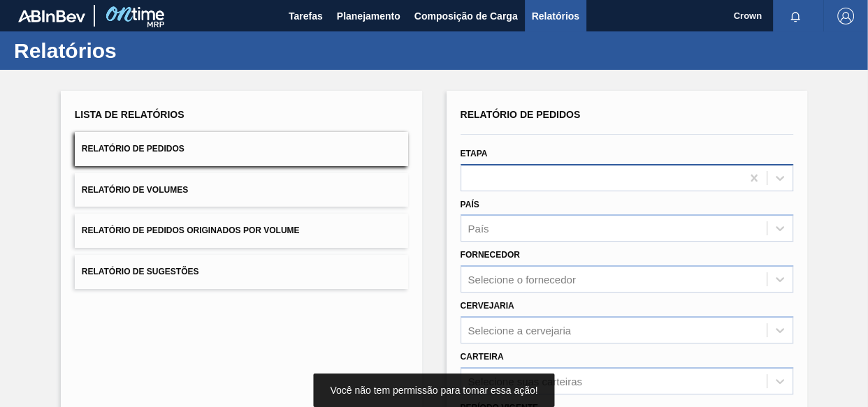 This screenshot has width=868, height=407. Describe the element at coordinates (846, 16) in the screenshot. I see `img: Logout` at that location.